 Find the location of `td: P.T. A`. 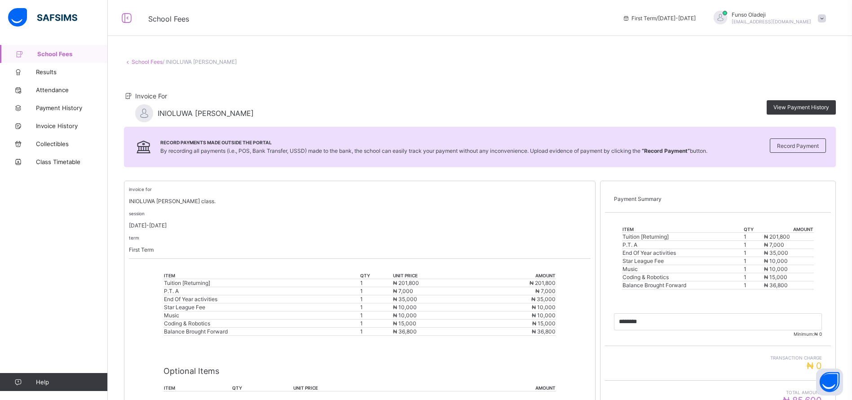

td: P.T. A is located at coordinates (683, 245).